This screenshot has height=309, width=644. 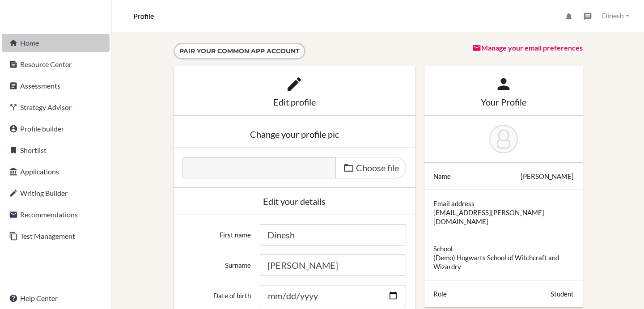 I want to click on i: help, so click(x=13, y=297).